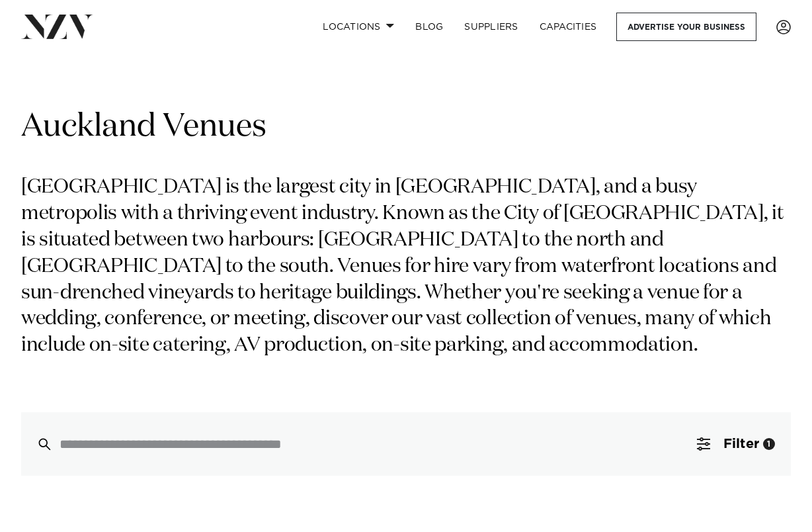 Image resolution: width=812 pixels, height=532 pixels. I want to click on h1: Auckland Venues, so click(406, 127).